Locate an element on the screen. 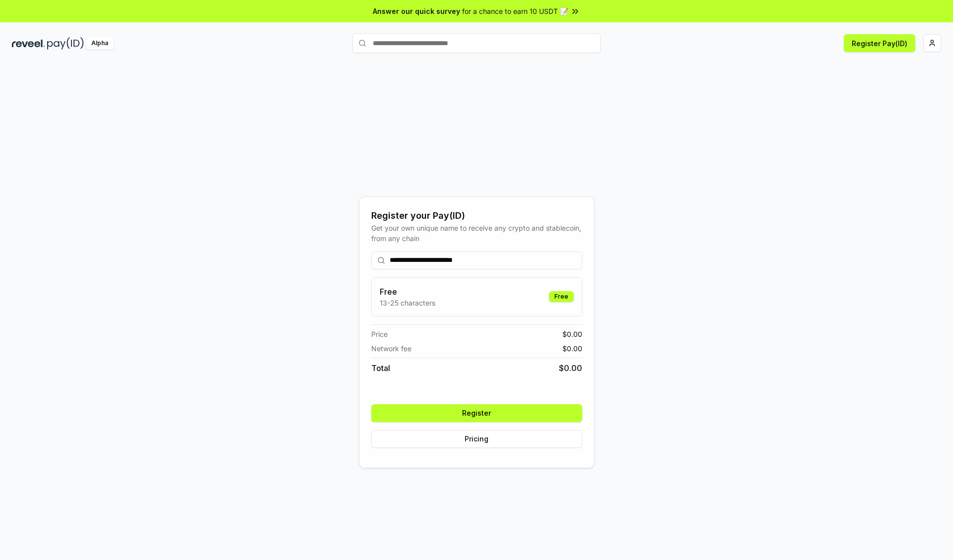 This screenshot has width=953, height=560. span: Total is located at coordinates (381, 368).